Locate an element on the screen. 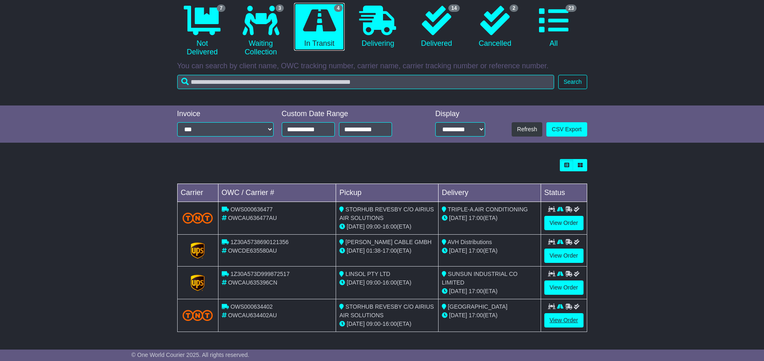 The image size is (764, 361). span: © One World Courier 2025. All rights reserved. is located at coordinates (190, 355).